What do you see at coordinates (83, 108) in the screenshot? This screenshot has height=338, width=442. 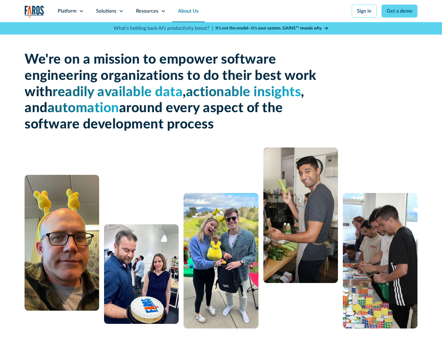 I see `span: automation` at bounding box center [83, 108].